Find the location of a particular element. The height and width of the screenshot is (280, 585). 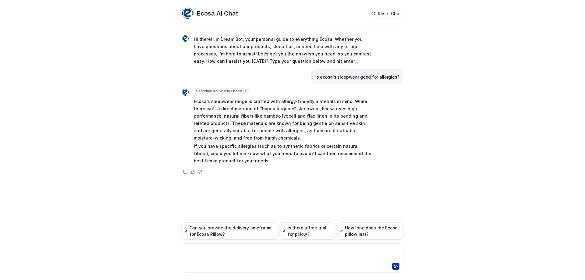

h2: Ecosa AI Chat is located at coordinates (217, 13).